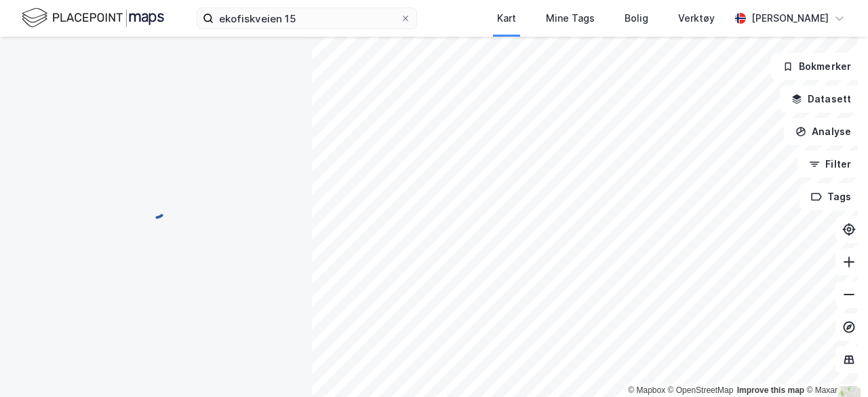 The height and width of the screenshot is (397, 868). Describe the element at coordinates (830, 164) in the screenshot. I see `button: Filter` at that location.